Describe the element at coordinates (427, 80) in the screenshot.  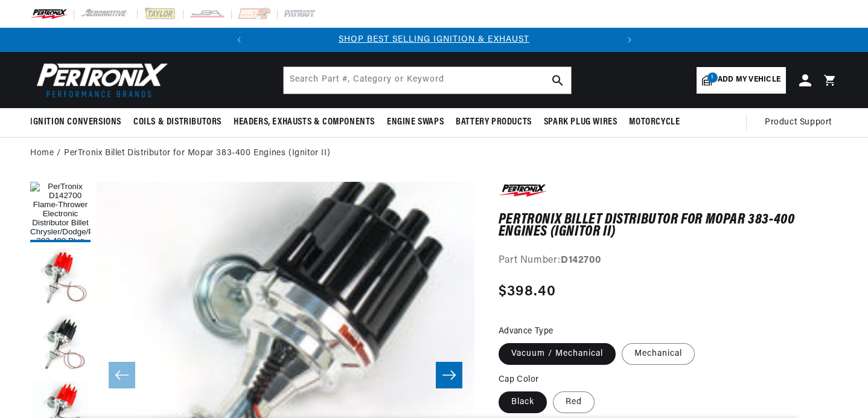
I see `input: Search Part #, Category or Keyword` at that location.